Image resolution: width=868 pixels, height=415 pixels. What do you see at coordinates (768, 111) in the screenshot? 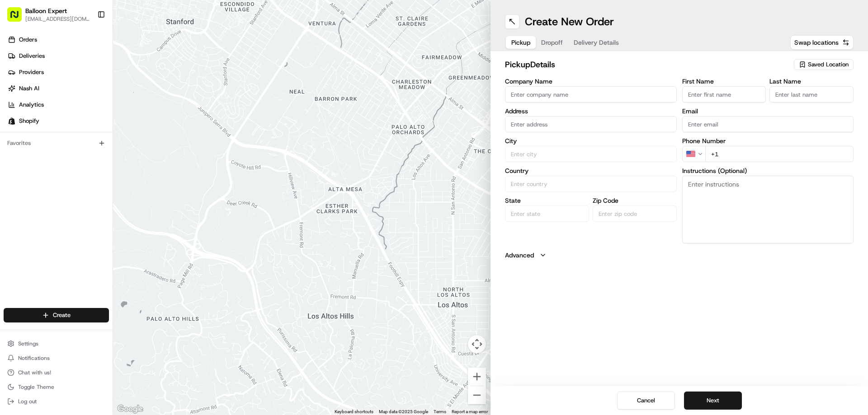
I see `label: Email` at bounding box center [768, 111].